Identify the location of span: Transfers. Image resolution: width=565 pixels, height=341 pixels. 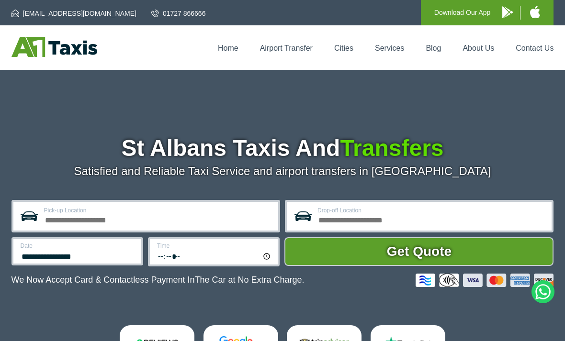
(392, 148).